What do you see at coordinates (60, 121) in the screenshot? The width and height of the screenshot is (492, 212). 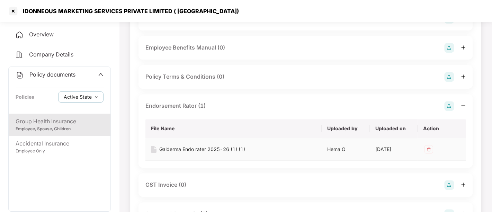 I see `div: Group Health Insurance` at bounding box center [60, 121].